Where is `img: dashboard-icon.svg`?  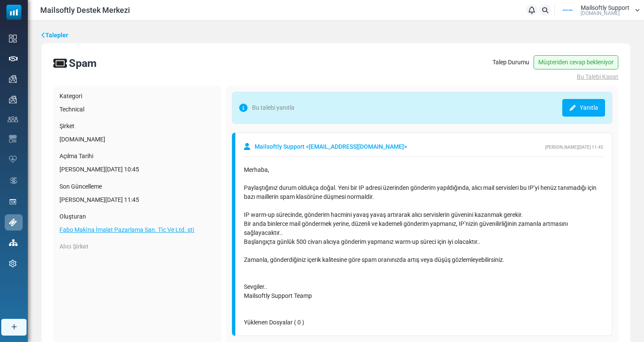
img: dashboard-icon.svg is located at coordinates (13, 39).